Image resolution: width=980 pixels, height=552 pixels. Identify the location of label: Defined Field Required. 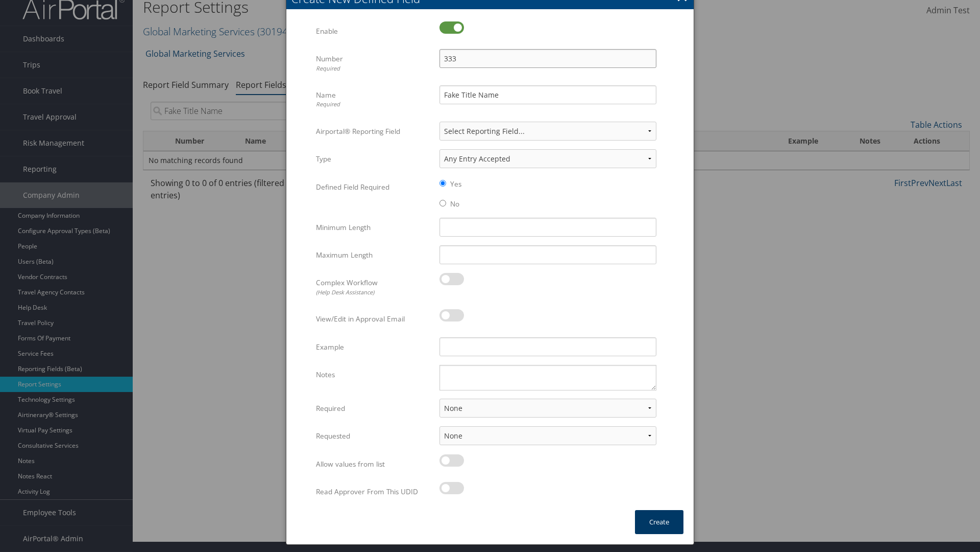
(374, 187).